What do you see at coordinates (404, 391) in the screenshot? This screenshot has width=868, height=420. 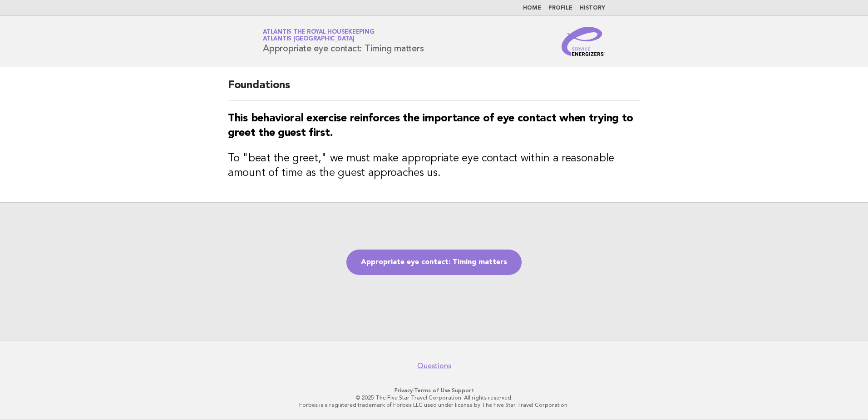 I see `a: Privacy` at bounding box center [404, 391].